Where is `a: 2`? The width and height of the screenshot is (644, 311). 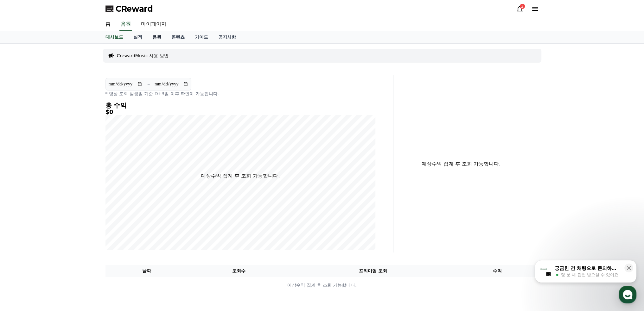 a: 2 is located at coordinates (520, 9).